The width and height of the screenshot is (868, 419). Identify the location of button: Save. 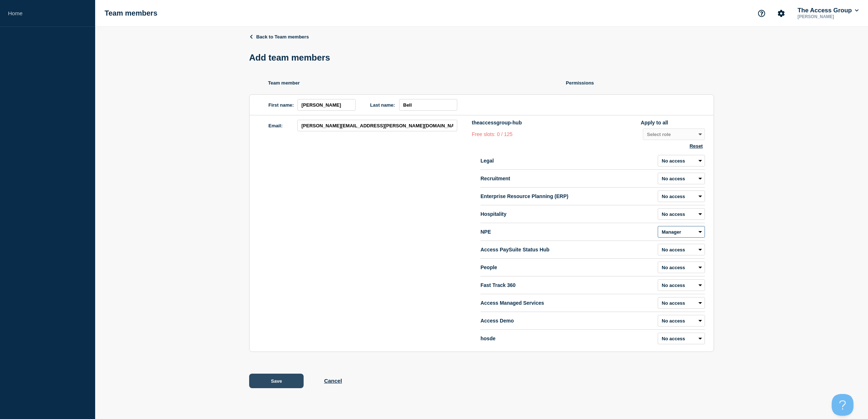
(276, 381).